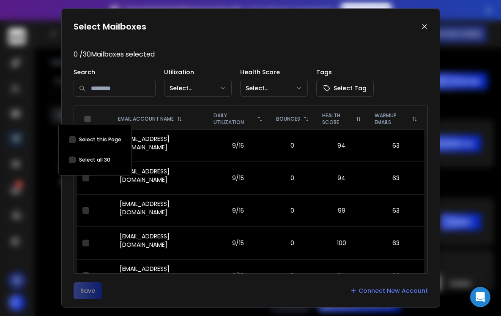 This screenshot has width=501, height=316. I want to click on td: 100, so click(341, 243).